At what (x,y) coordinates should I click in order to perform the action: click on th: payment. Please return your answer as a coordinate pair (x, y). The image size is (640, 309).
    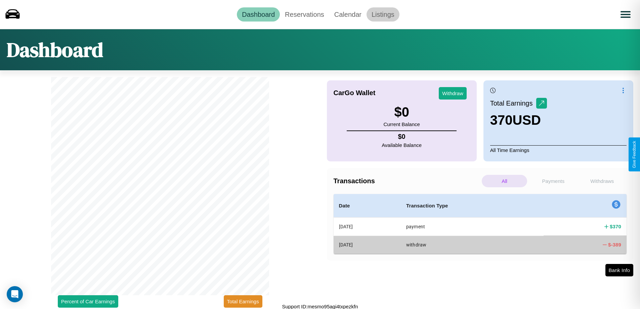
    Looking at the image, I should click on (472, 226).